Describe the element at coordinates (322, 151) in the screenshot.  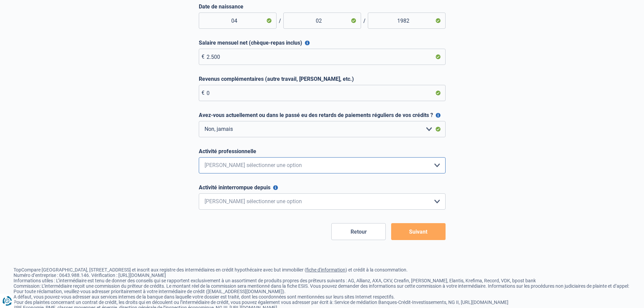
I see `label: Activité professionnelle` at that location.